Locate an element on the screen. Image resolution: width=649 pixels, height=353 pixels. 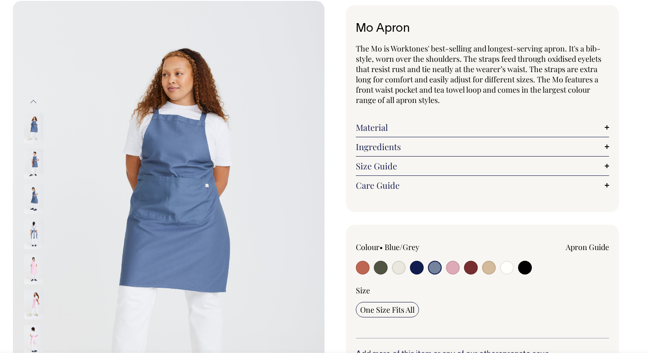
a: Ingredients is located at coordinates (482, 147).